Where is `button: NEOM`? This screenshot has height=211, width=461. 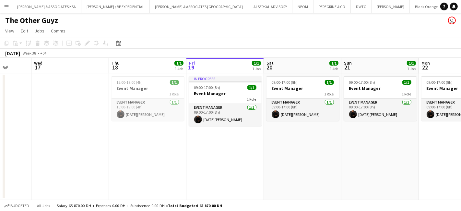 button: NEOM is located at coordinates (303, 6).